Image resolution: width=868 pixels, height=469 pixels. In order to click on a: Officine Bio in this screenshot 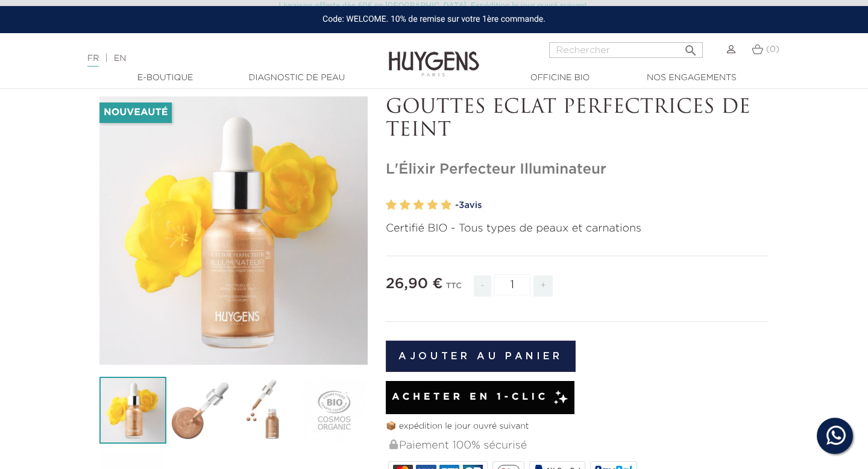, I will do `click(560, 78)`.